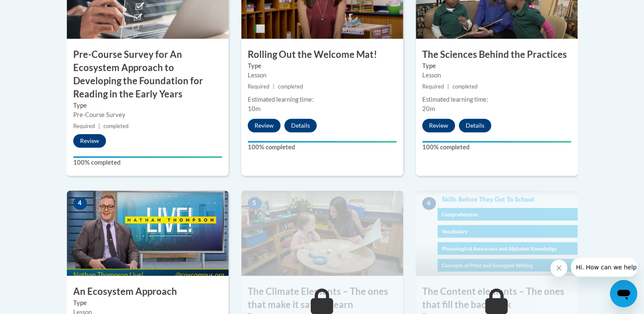 The width and height of the screenshot is (644, 314). I want to click on span: 4, so click(80, 203).